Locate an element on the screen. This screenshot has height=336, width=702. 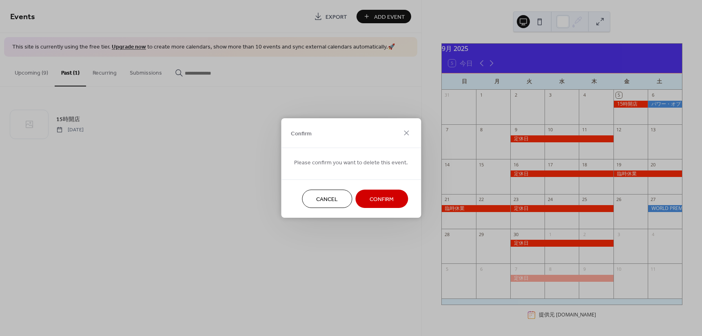
button: Confirm is located at coordinates (382, 199).